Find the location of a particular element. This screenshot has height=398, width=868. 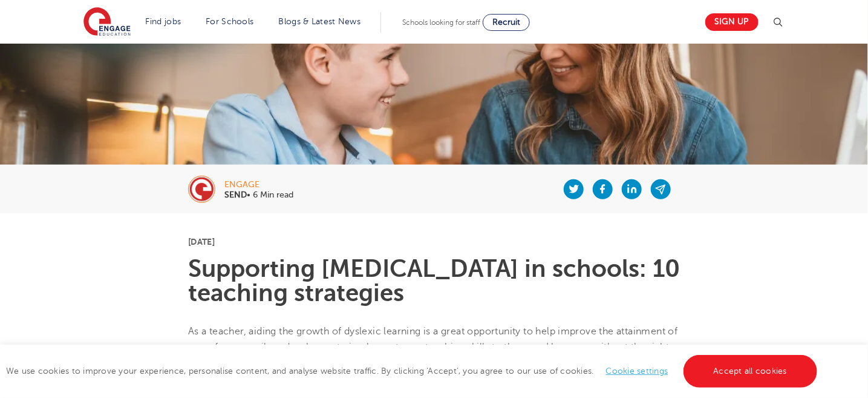

a: For Schools is located at coordinates (229, 21).